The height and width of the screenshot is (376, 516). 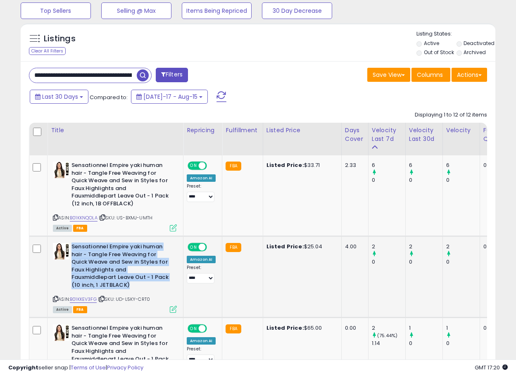 I want to click on button: Items Being Repriced, so click(x=217, y=11).